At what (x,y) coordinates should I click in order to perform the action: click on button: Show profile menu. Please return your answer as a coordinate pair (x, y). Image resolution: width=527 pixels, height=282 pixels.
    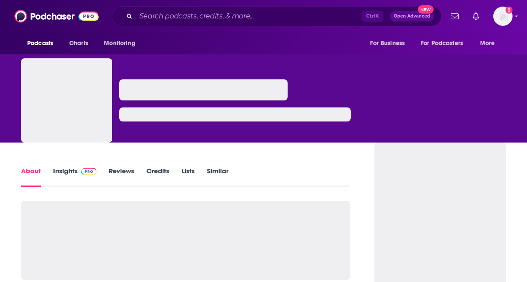
    Looking at the image, I should click on (503, 16).